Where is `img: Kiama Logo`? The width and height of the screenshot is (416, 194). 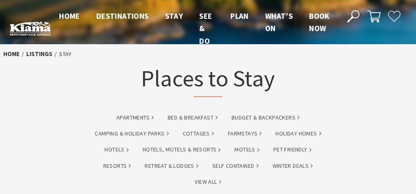 img: Kiama Logo is located at coordinates (30, 28).